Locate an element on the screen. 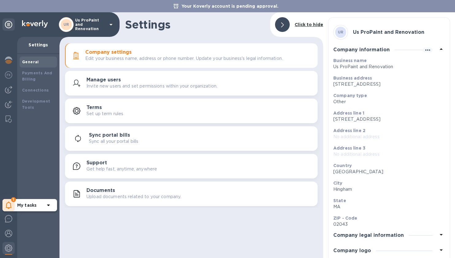 The image size is (455, 258). button: TermsSet up term rules is located at coordinates (191, 111).